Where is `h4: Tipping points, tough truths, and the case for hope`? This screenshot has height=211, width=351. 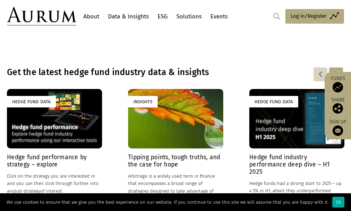 h4: Tipping points, tough truths, and the case for hope is located at coordinates (176, 161).